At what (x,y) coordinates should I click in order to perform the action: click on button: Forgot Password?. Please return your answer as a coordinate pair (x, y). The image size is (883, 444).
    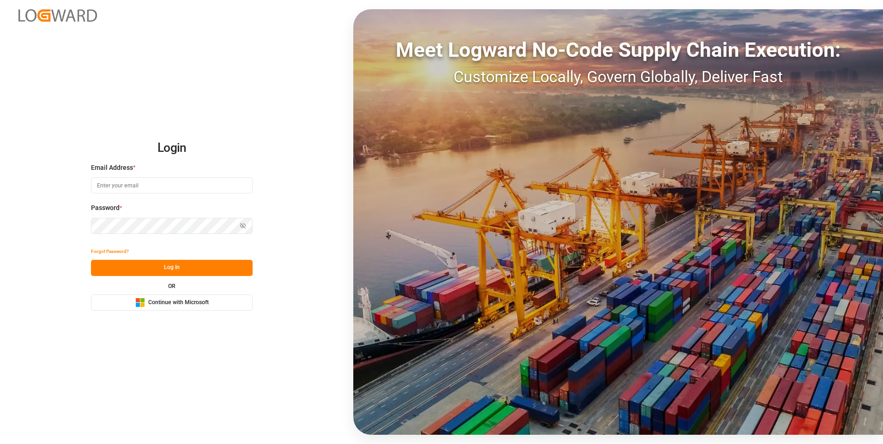
    Looking at the image, I should click on (110, 252).